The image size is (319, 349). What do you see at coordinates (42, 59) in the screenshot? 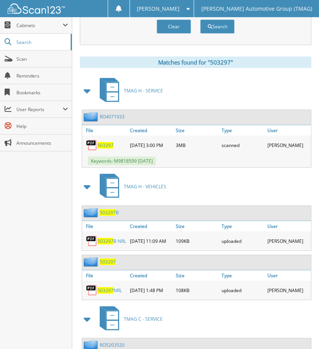
I see `span: Scan` at bounding box center [42, 59].